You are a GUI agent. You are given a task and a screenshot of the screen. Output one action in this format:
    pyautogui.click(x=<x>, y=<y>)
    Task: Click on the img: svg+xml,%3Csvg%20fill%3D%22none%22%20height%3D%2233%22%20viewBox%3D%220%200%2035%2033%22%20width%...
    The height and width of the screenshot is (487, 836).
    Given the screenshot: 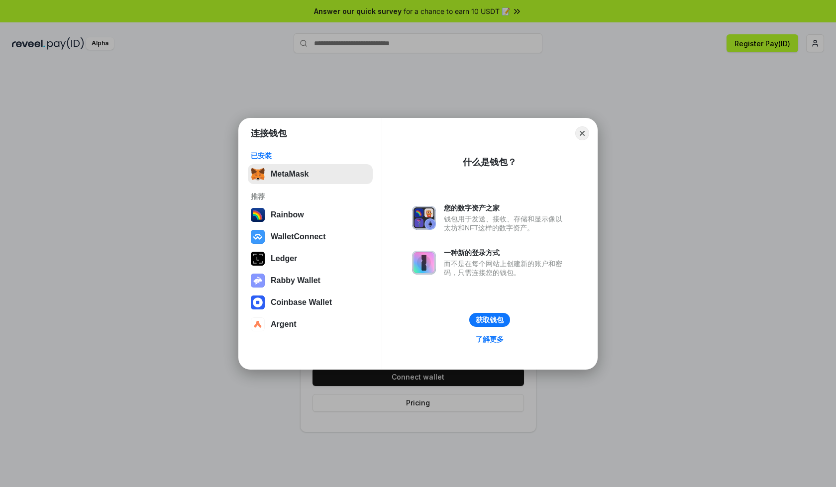 What is the action you would take?
    pyautogui.click(x=258, y=174)
    